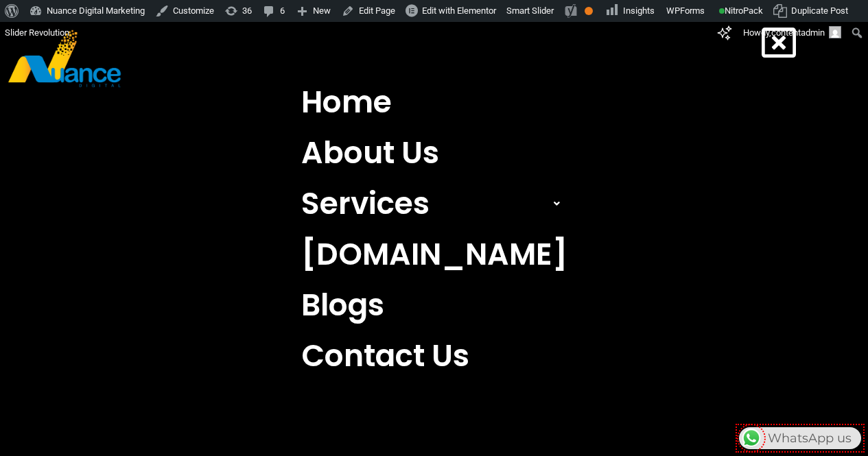  Describe the element at coordinates (434, 102) in the screenshot. I see `a: Home` at that location.